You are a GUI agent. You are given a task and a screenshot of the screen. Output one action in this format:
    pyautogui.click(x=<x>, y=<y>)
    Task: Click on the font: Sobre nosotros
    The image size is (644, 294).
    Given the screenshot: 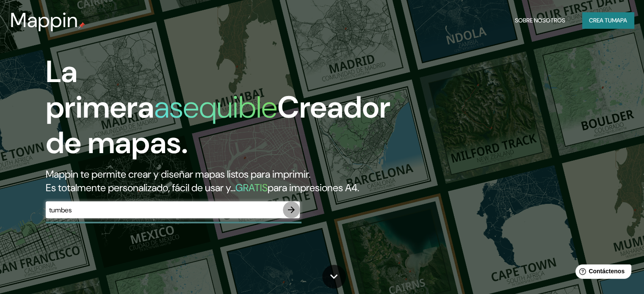 What is the action you would take?
    pyautogui.click(x=540, y=21)
    